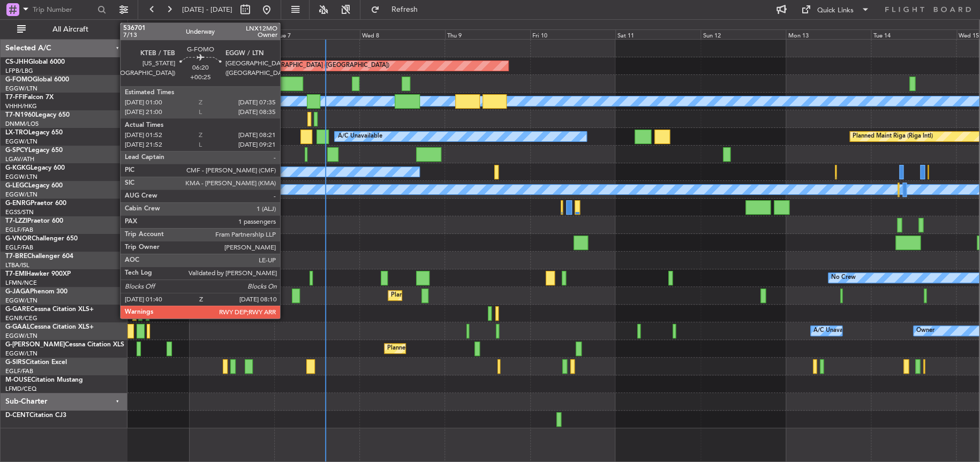 The image size is (980, 462). I want to click on div: Sun 12, so click(742, 34).